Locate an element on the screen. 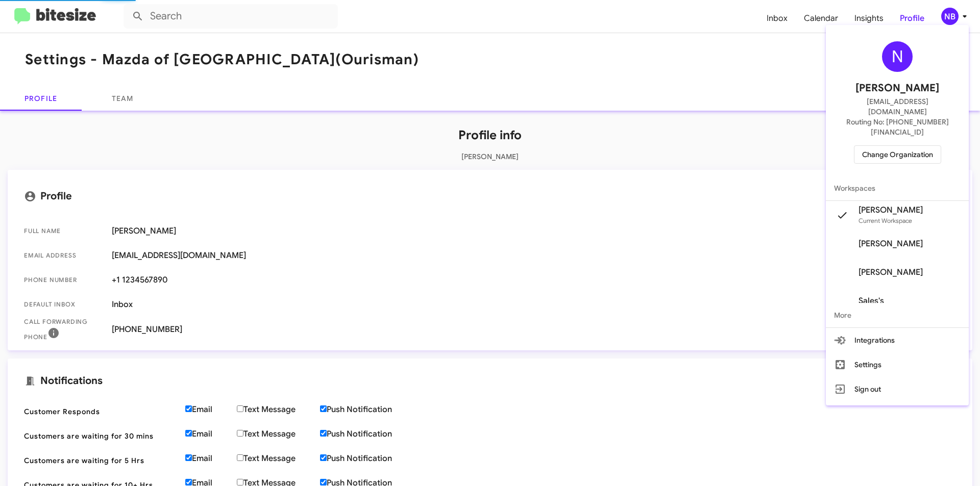  button: Change Organization is located at coordinates (897, 155).